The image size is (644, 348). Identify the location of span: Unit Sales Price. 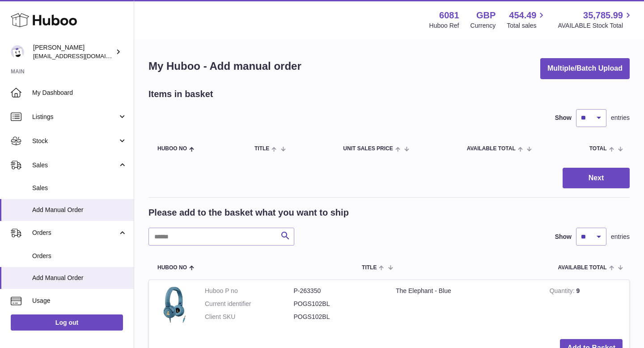
(367, 148).